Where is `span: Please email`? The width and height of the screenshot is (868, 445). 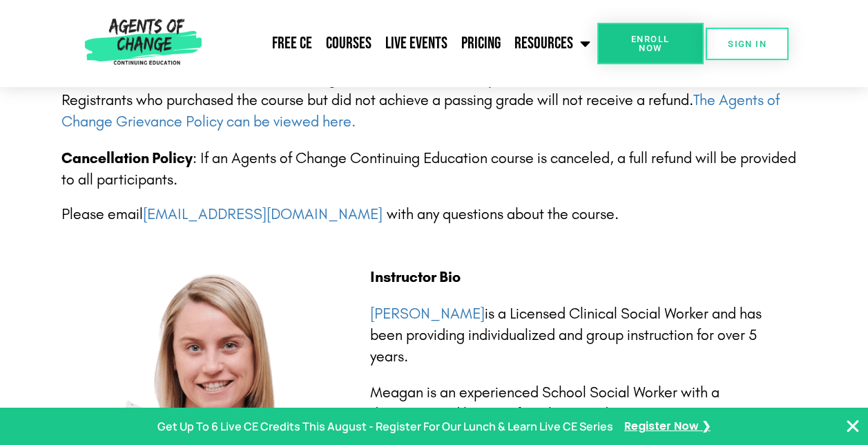 span: Please email is located at coordinates (103, 215).